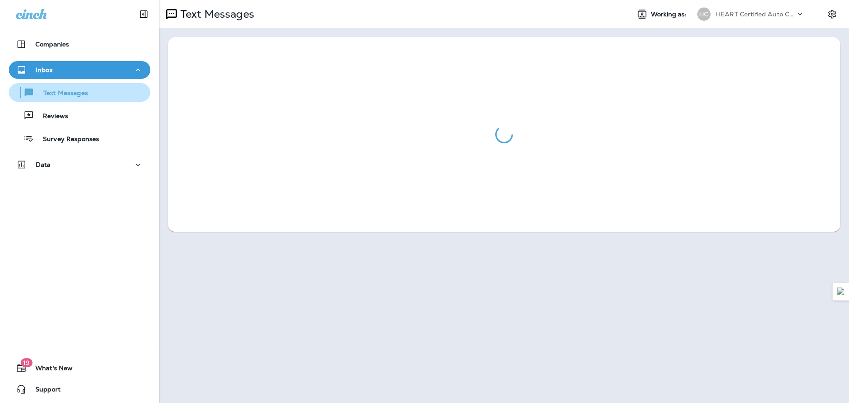  I want to click on button: Data, so click(80, 164).